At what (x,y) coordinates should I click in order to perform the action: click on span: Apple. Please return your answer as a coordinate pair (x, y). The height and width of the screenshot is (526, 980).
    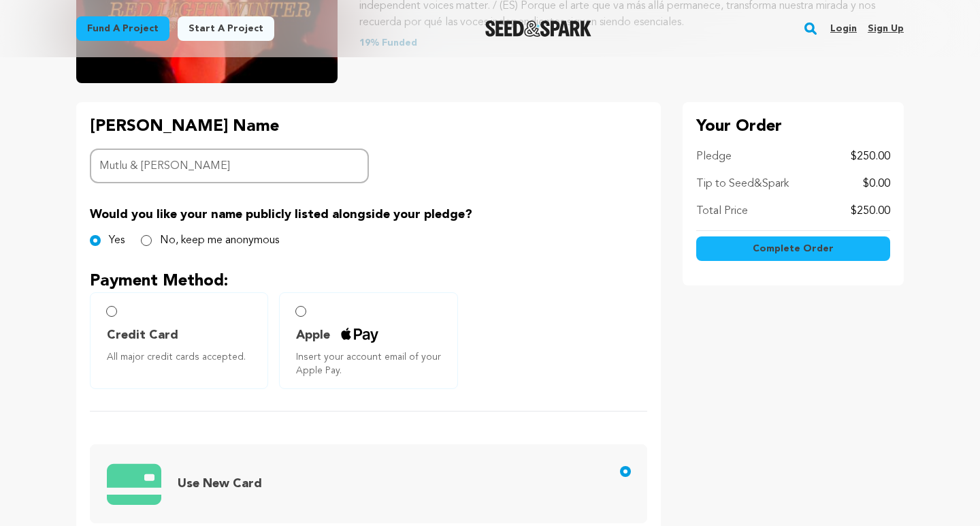
    Looking at the image, I should click on (313, 335).